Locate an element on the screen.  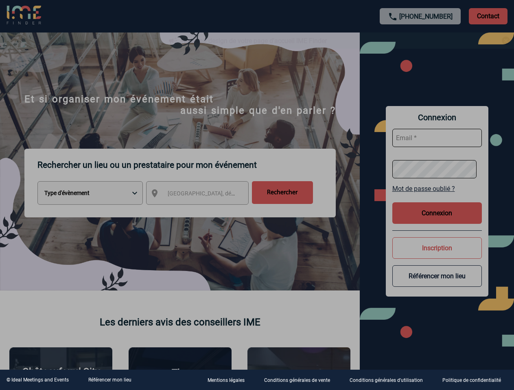
a: Mentions légales is located at coordinates (229, 380).